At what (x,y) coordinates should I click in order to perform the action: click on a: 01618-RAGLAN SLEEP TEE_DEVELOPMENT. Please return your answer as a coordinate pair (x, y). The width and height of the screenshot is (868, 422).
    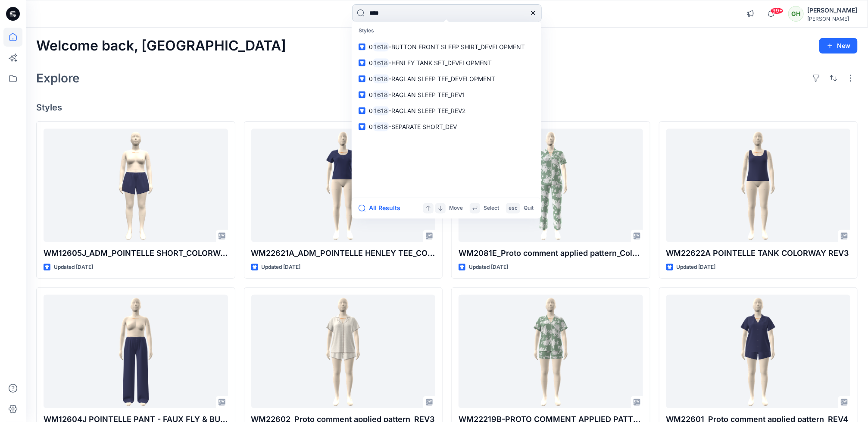
    Looking at the image, I should click on (446, 78).